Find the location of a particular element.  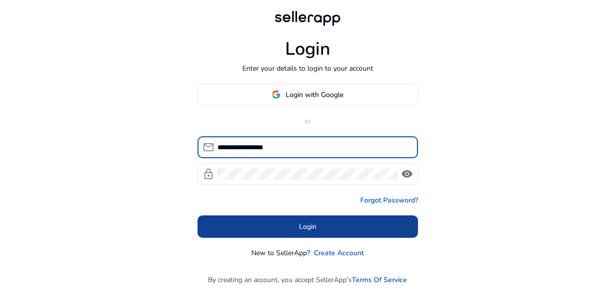

a: Forgot Password? is located at coordinates (389, 200).